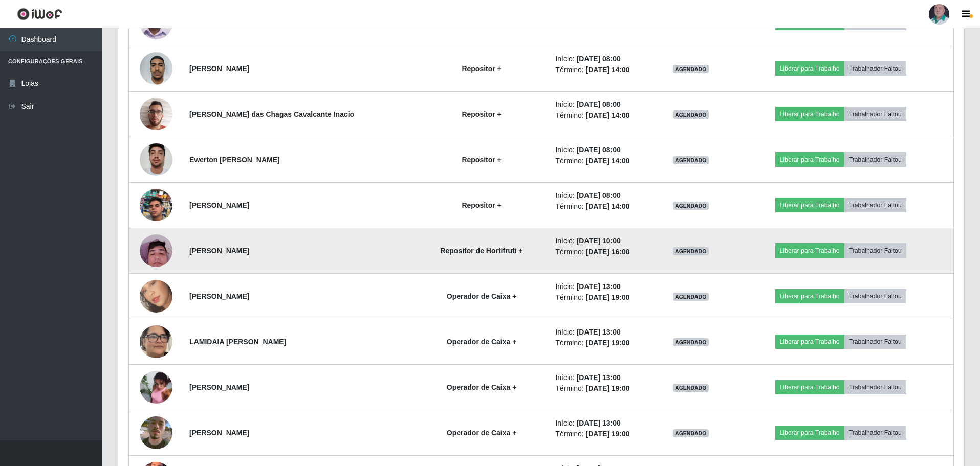 This screenshot has height=466, width=980. What do you see at coordinates (481, 251) in the screenshot?
I see `strong: Repositor de Hortifruti +` at bounding box center [481, 251].